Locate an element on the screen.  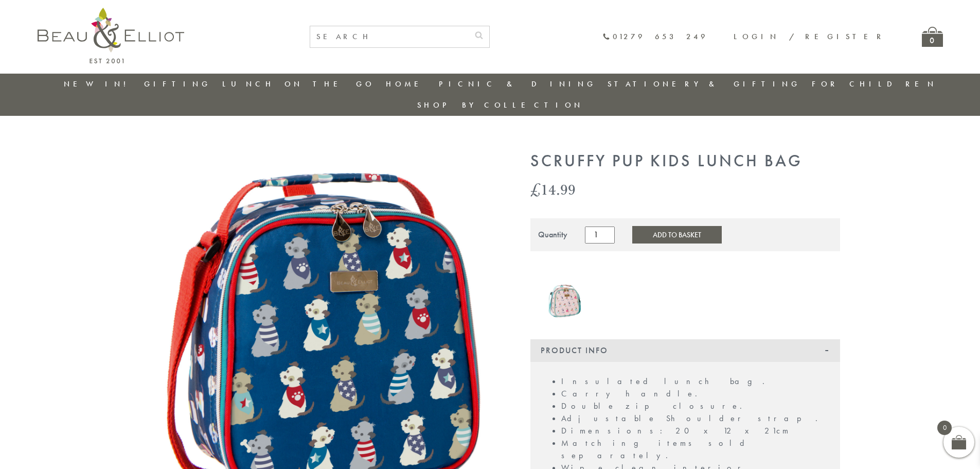
a: For Children is located at coordinates (874, 84).